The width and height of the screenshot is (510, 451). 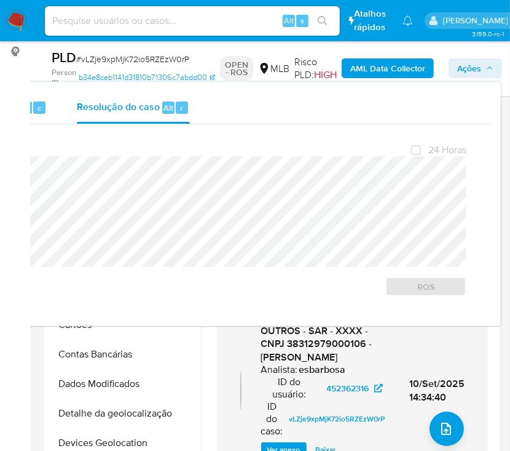 I want to click on button: AML Data Collector, so click(x=388, y=68).